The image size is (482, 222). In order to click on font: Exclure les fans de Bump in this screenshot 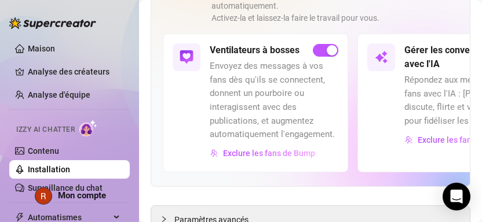, I will do `click(269, 154)`.